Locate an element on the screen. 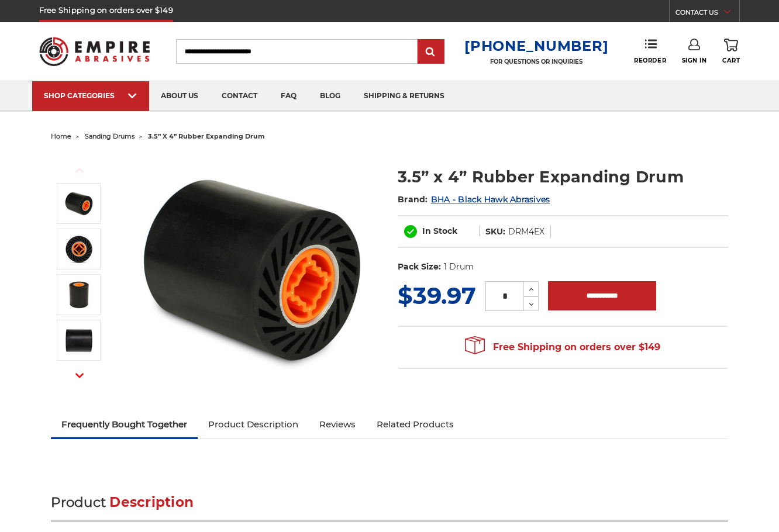  dd: 1 Drum is located at coordinates (459, 266).